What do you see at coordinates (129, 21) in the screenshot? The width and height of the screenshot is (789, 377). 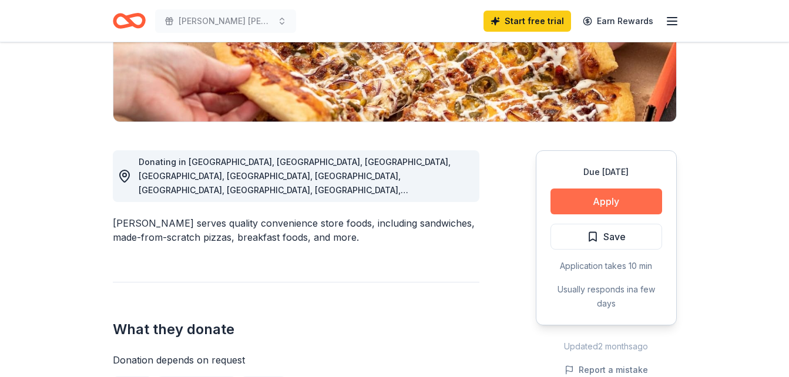 I see `a: Home` at bounding box center [129, 21].